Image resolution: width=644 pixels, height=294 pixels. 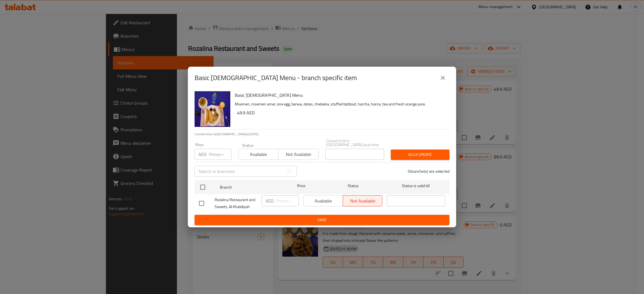 I want to click on p: Msemen, msemen amer, one egg, barwa, dates, chebakia, stuffed batbout, harcha, harira, tea and fr..., so click(x=340, y=104).